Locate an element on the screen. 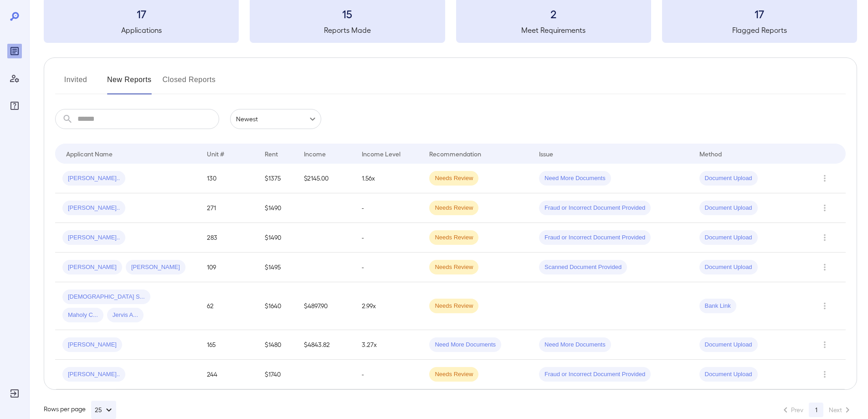  div: Applicant Name is located at coordinates (89, 154).